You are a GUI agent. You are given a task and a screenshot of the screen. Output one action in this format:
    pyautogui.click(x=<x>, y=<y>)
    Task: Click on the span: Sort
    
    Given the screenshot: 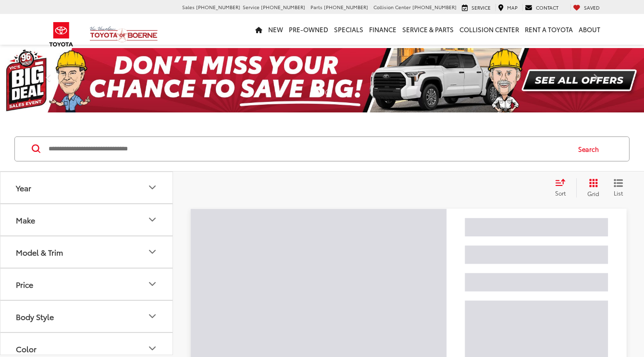 What is the action you would take?
    pyautogui.click(x=560, y=193)
    